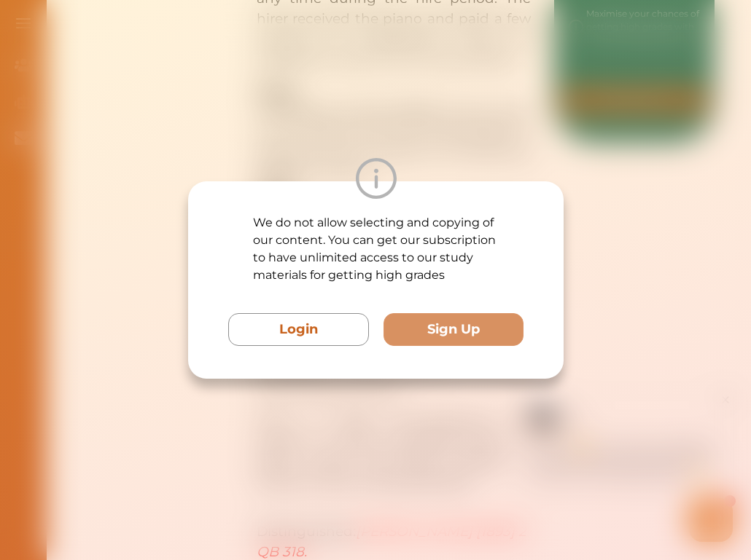  What do you see at coordinates (329, 112) in the screenshot?
I see `i: 1` at bounding box center [329, 112].